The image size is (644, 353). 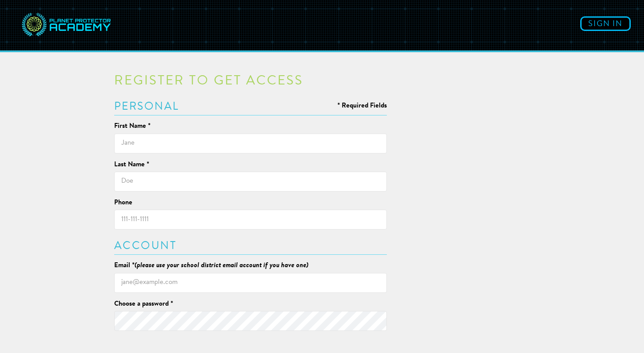 I want to click on span: Email *, so click(x=124, y=265).